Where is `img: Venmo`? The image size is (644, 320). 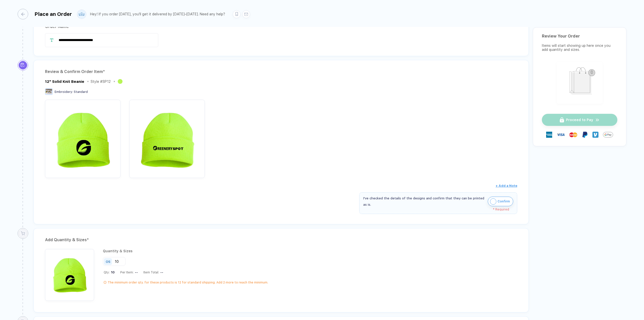 img: Venmo is located at coordinates (595, 134).